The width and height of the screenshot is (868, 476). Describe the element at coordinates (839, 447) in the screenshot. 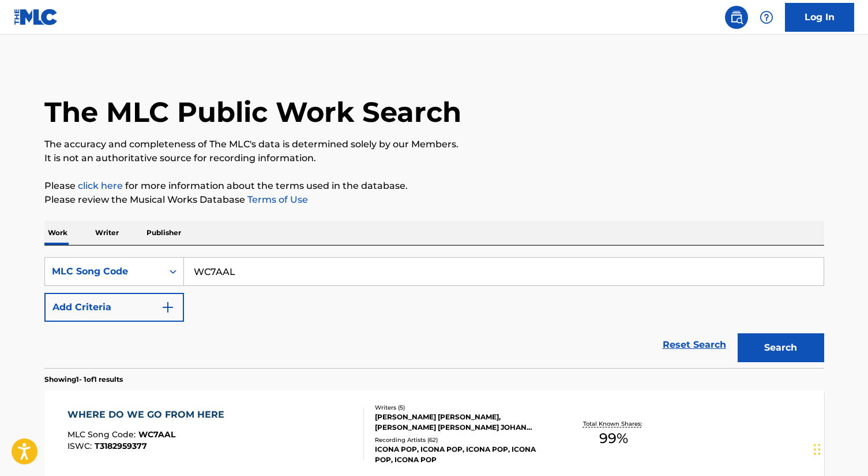

I see `div: Chat Widget` at that location.